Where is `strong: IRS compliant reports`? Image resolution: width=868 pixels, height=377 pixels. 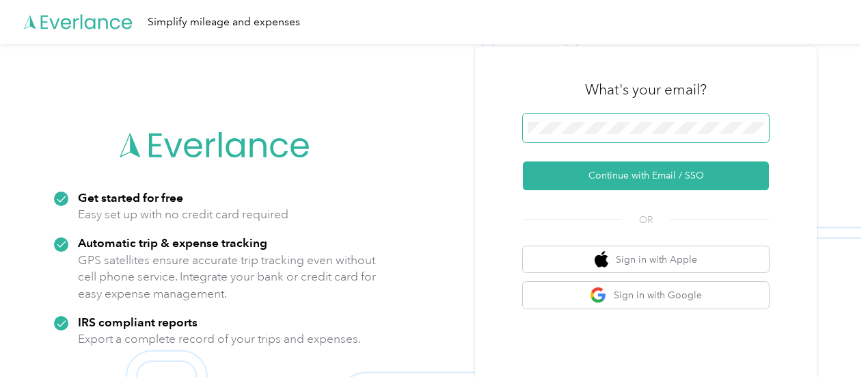
strong: IRS compliant reports is located at coordinates (137, 322).